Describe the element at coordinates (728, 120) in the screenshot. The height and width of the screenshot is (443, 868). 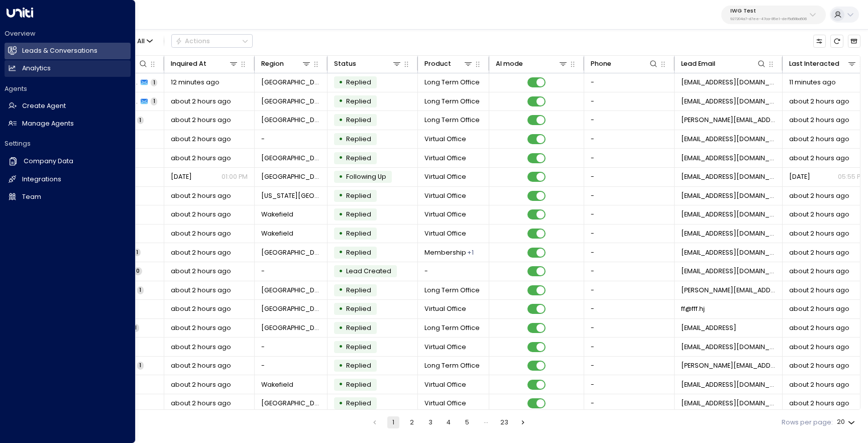
I see `span: shane@pga.com` at that location.